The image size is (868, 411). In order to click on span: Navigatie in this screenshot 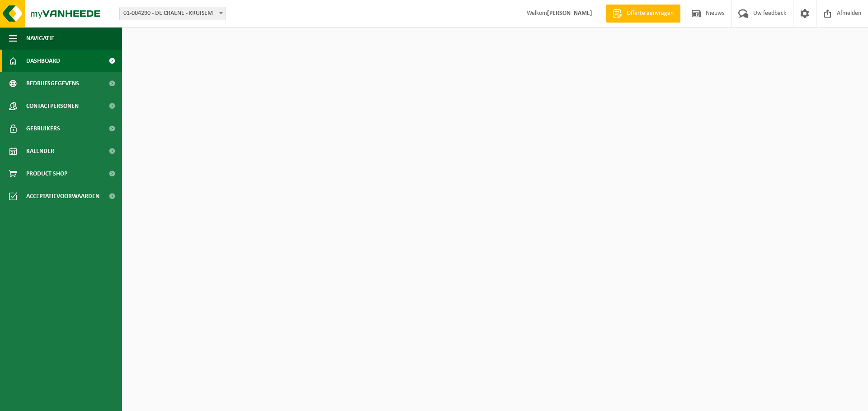, I will do `click(40, 38)`.